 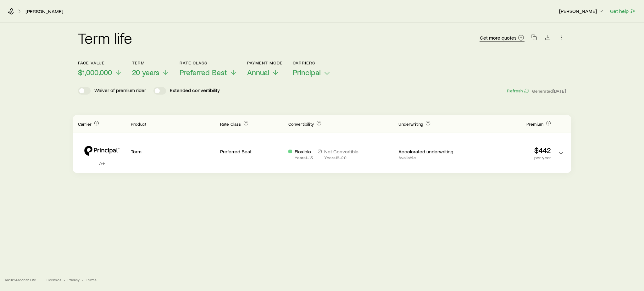 What do you see at coordinates (498, 38) in the screenshot?
I see `span: Get more quotes` at bounding box center [498, 38].